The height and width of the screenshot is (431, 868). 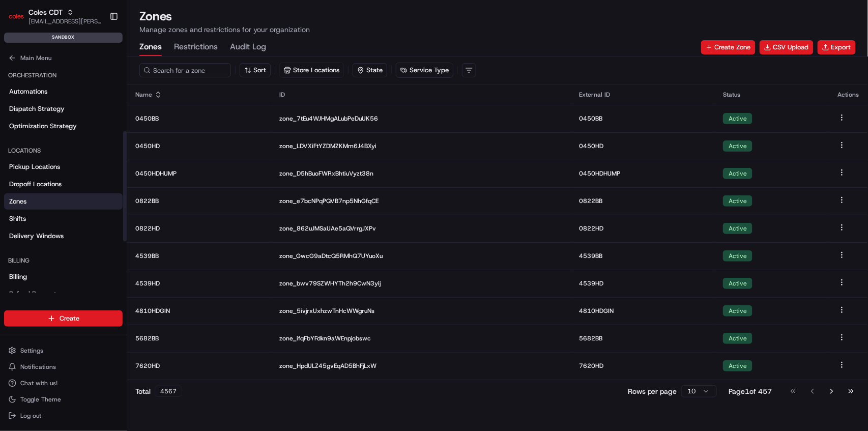 I want to click on button: Settings, so click(x=63, y=351).